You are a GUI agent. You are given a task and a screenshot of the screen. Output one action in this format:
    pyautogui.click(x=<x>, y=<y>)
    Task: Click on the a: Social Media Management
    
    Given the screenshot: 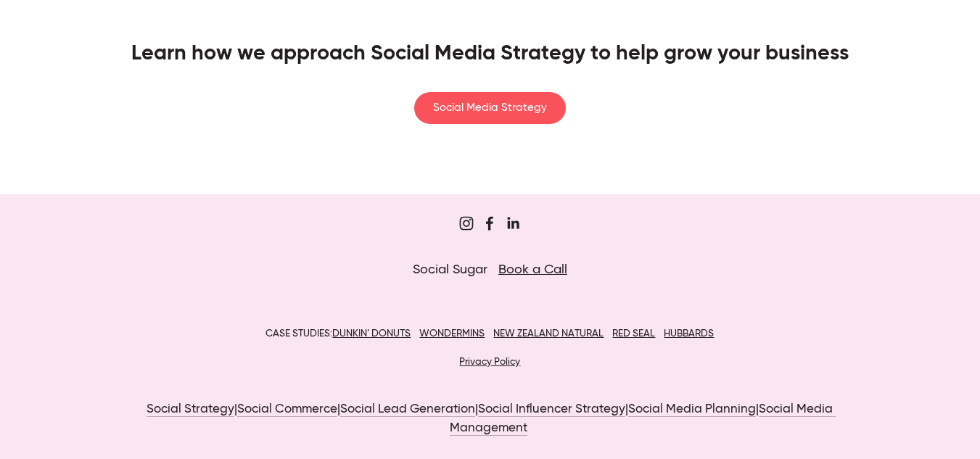 What is the action you would take?
    pyautogui.click(x=643, y=419)
    